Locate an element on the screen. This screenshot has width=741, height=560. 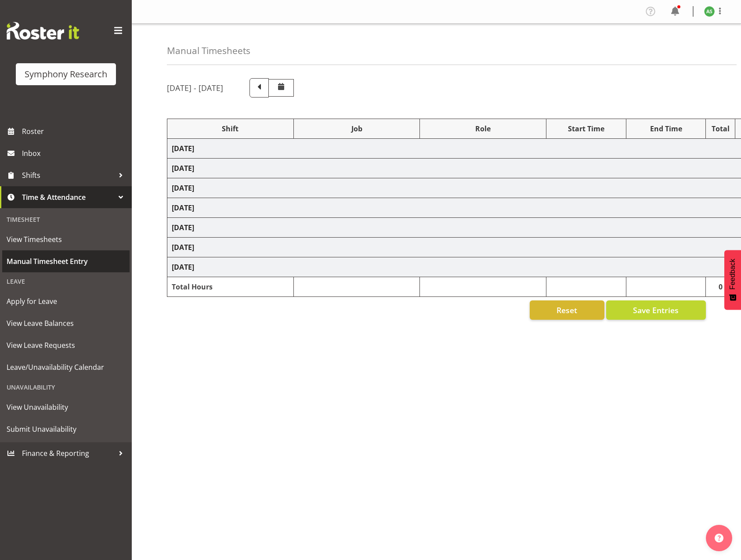
span: View Leave Balances is located at coordinates (66, 323).